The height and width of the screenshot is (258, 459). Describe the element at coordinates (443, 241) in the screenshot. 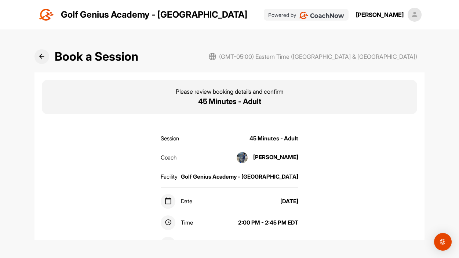

I see `div: Open Intercom Messenger` at that location.